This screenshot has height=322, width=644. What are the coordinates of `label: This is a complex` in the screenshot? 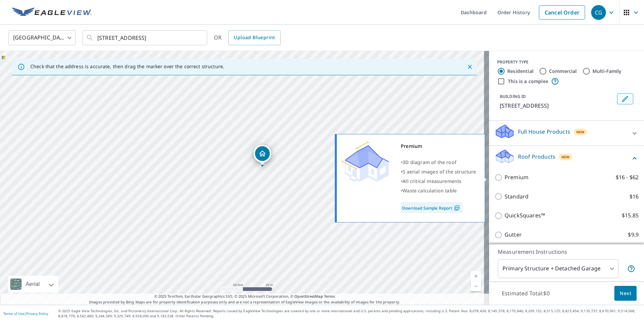 It's located at (528, 81).